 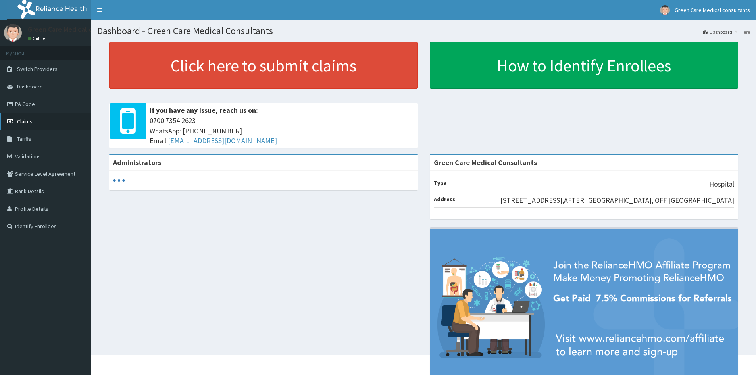 I want to click on a: Online, so click(x=37, y=38).